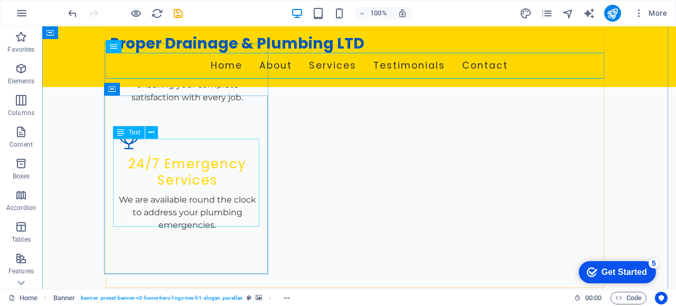  I want to click on nav: breadcrumb, so click(174, 298).